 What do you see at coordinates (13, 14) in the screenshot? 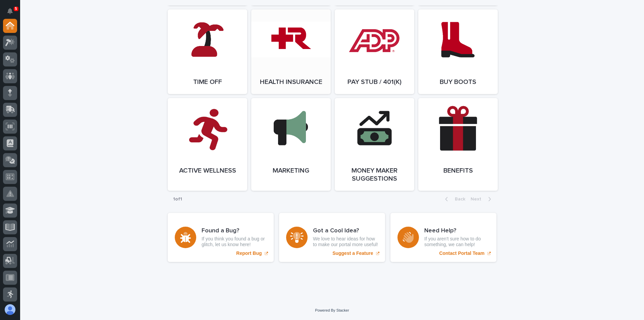
I see `div: Notifications5` at bounding box center [13, 14].